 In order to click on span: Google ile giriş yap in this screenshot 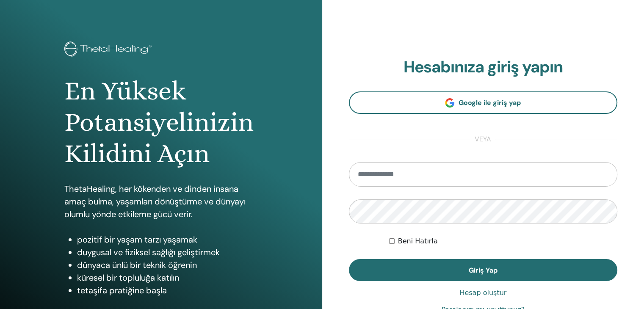, I will do `click(489, 102)`.